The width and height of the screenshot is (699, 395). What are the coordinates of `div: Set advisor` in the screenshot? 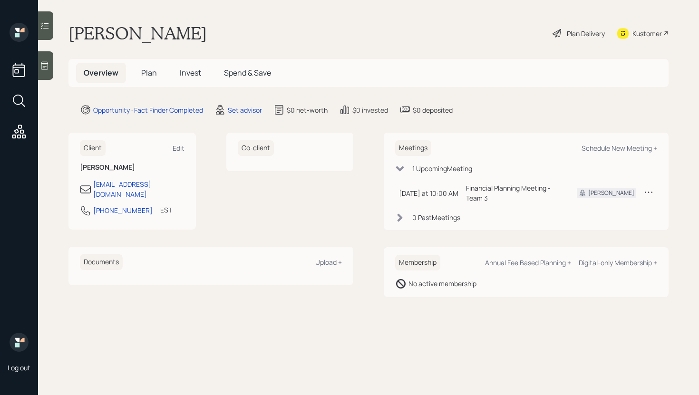 It's located at (245, 110).